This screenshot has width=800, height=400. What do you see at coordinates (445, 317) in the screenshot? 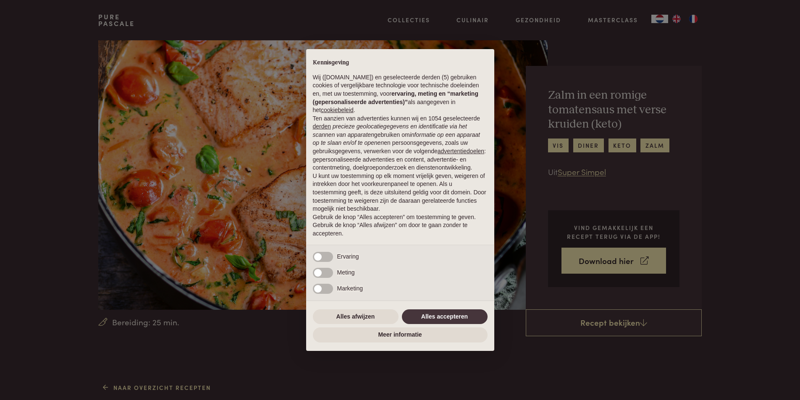
I see `button: Alles accepteren` at bounding box center [445, 317].